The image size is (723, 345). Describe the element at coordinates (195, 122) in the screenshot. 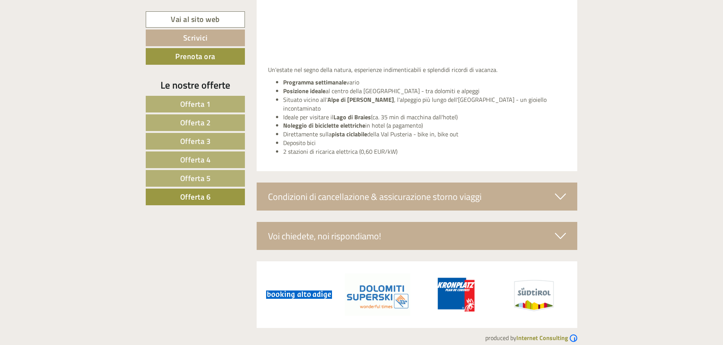

I see `span: Offerta 2` at that location.